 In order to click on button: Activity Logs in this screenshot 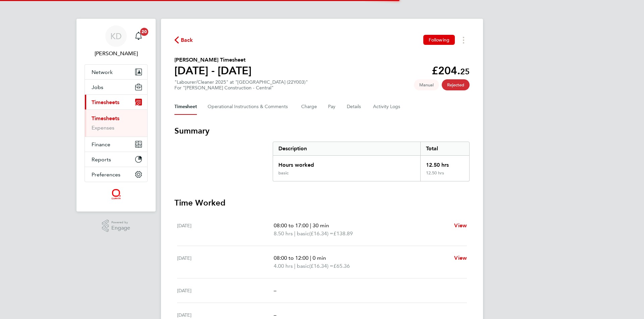, I will do `click(387, 107)`.